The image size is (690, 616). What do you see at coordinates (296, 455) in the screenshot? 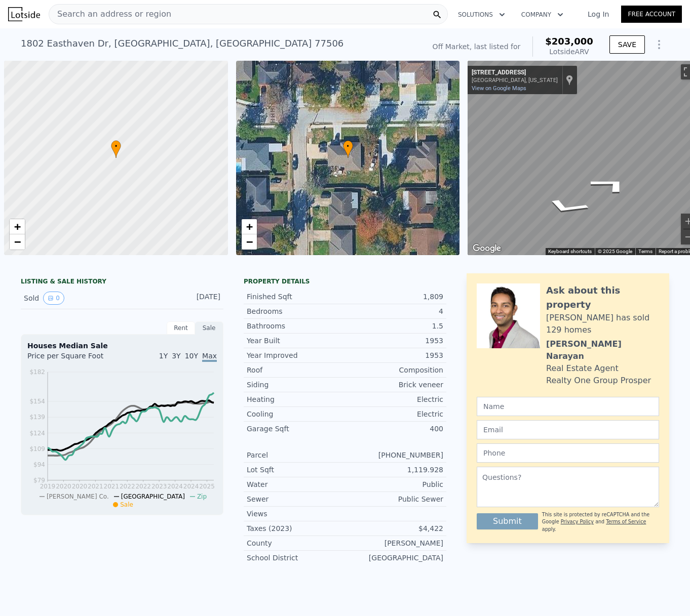
I see `div: Parcel` at bounding box center [296, 455].